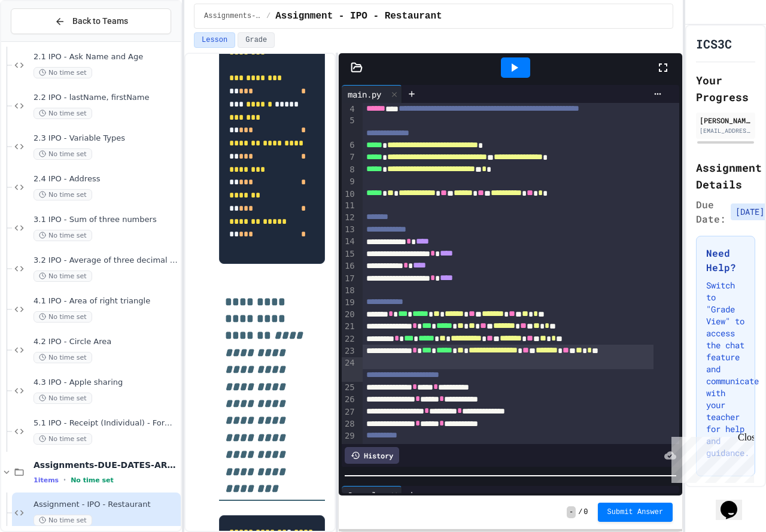  Describe the element at coordinates (349, 449) in the screenshot. I see `div: 30` at that location.